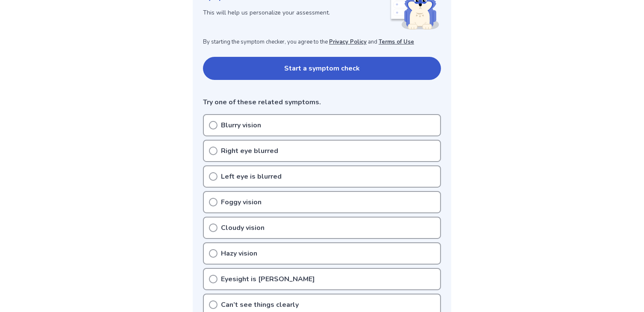  Describe the element at coordinates (260, 305) in the screenshot. I see `p: Can’t see things clearly` at that location.